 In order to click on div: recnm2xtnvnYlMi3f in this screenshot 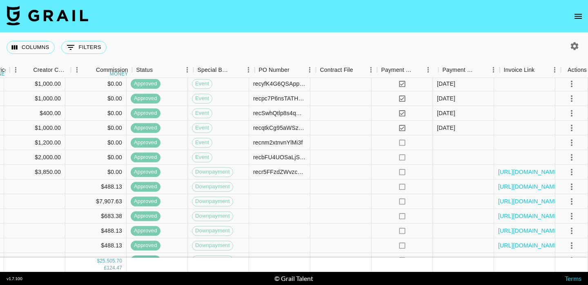, I will do `click(278, 143)`.